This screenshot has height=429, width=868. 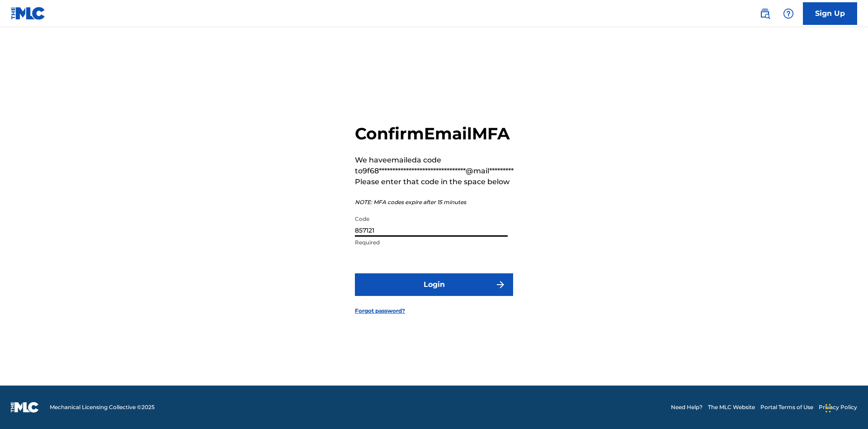 What do you see at coordinates (434, 202) in the screenshot?
I see `p: NOTE: MFA codes expire after 15 minutes` at bounding box center [434, 202].